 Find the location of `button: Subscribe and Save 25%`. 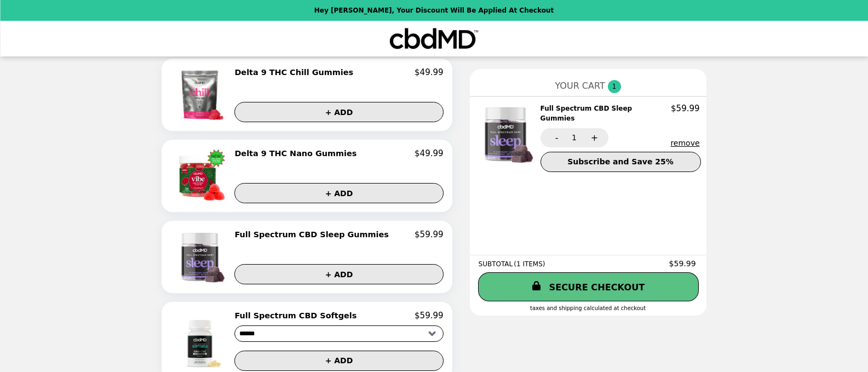

button: Subscribe and Save 25% is located at coordinates (621, 161).